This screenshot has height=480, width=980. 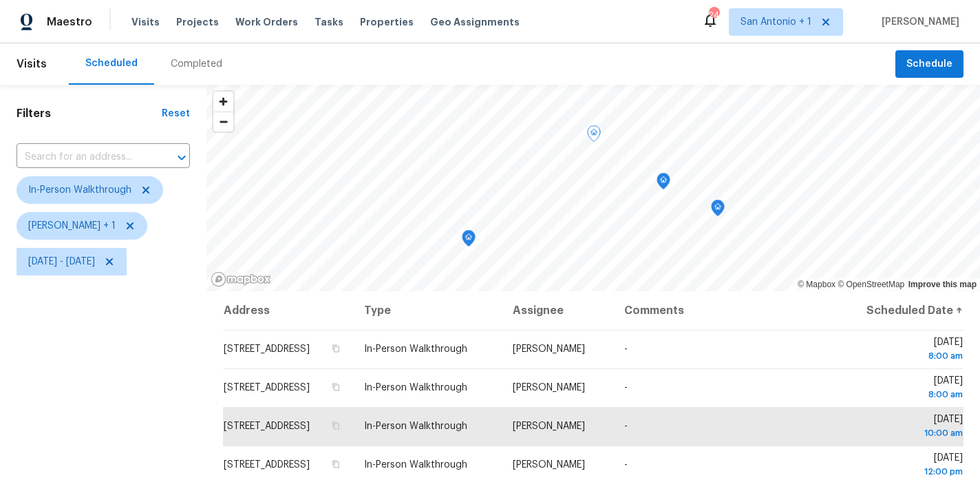 What do you see at coordinates (929, 64) in the screenshot?
I see `button: Schedule` at bounding box center [929, 64].